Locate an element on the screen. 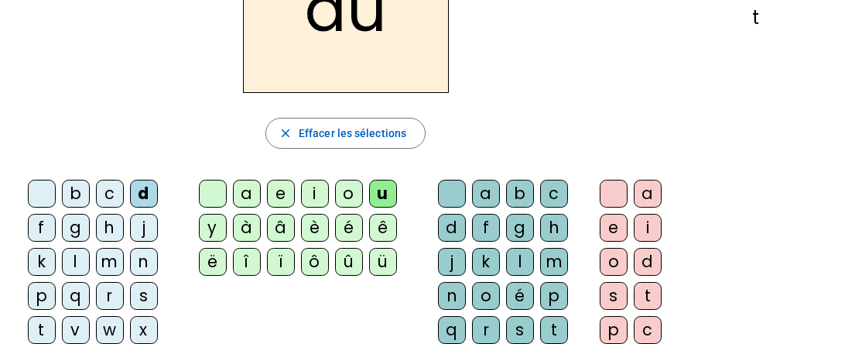 This screenshot has height=344, width=845. div: û is located at coordinates (349, 262).